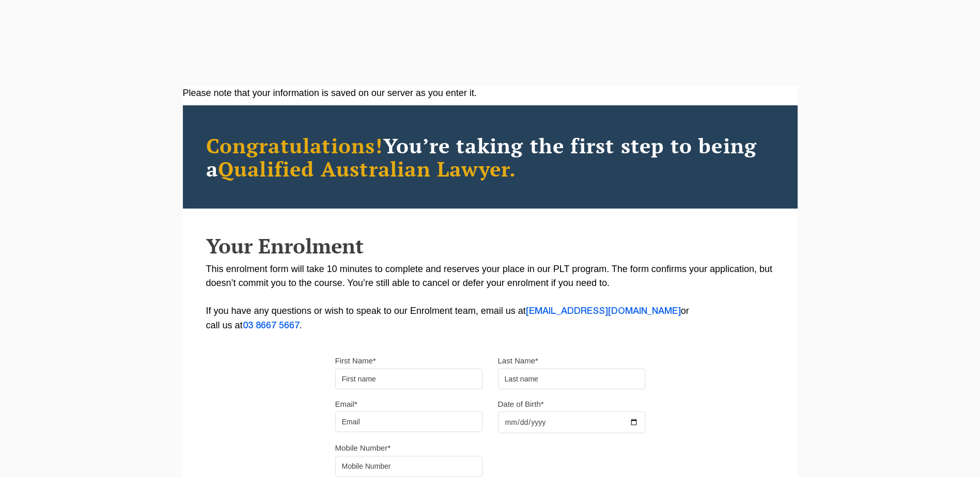 The image size is (980, 477). Describe the element at coordinates (368, 168) in the screenshot. I see `span: Qualified Australian Lawyer.` at that location.